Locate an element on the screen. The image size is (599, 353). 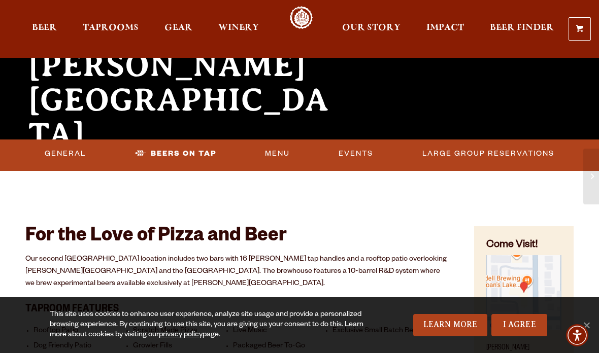
span: Winery is located at coordinates (239, 28).